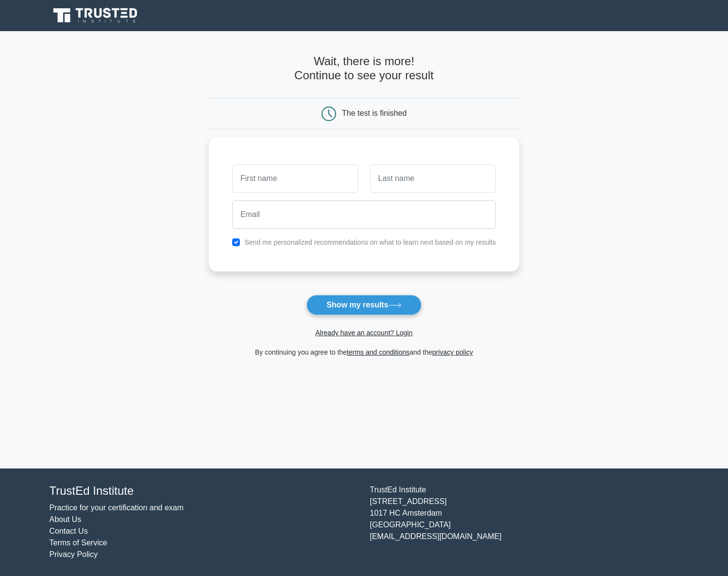 Image resolution: width=728 pixels, height=576 pixels. Describe the element at coordinates (370, 242) in the screenshot. I see `label: Send me personalized recommendations on what to learn next based on my results` at that location.